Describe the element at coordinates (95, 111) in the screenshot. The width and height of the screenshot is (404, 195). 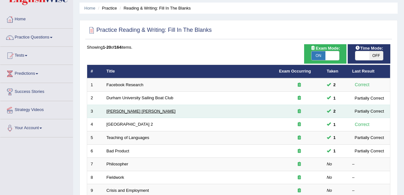
I see `td: 3` at that location.